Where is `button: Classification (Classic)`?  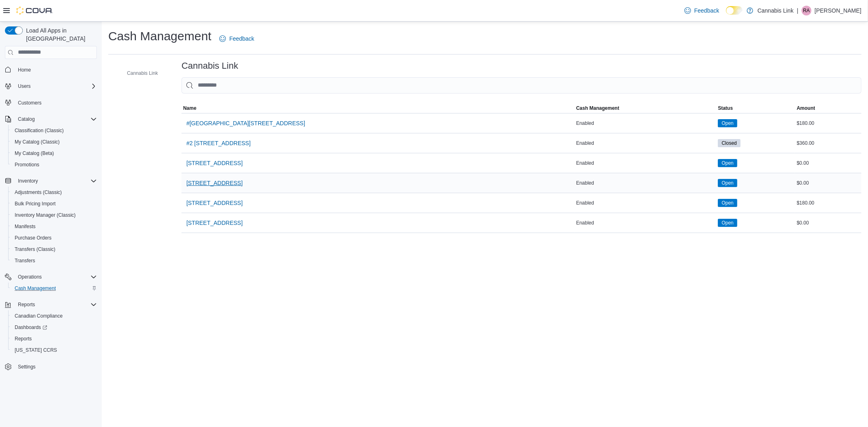 button: Classification (Classic) is located at coordinates (54, 130).